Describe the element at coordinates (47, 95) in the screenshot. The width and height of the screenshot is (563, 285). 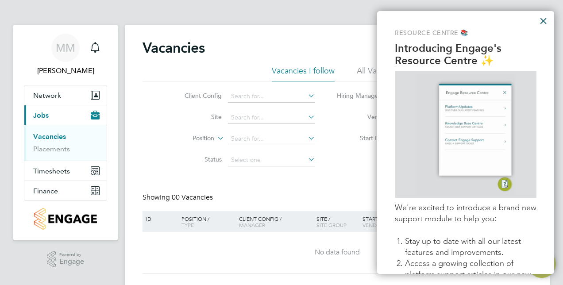
I see `span: Network` at that location.